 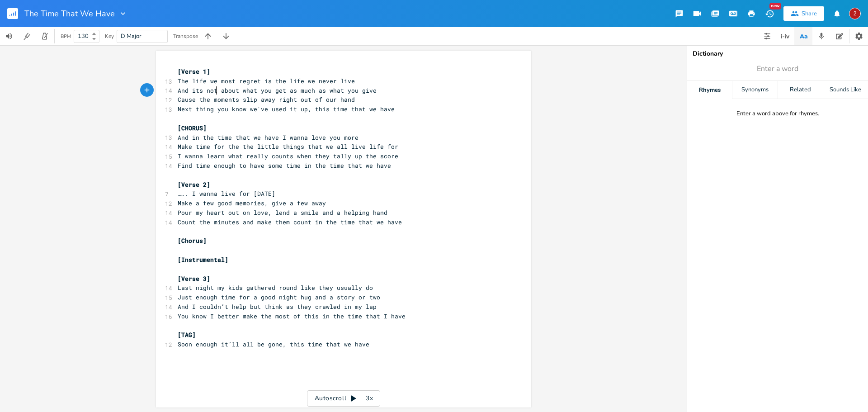 What do you see at coordinates (284, 166) in the screenshot?
I see `span: Find time enough to have some time in the time that we have` at bounding box center [284, 166].